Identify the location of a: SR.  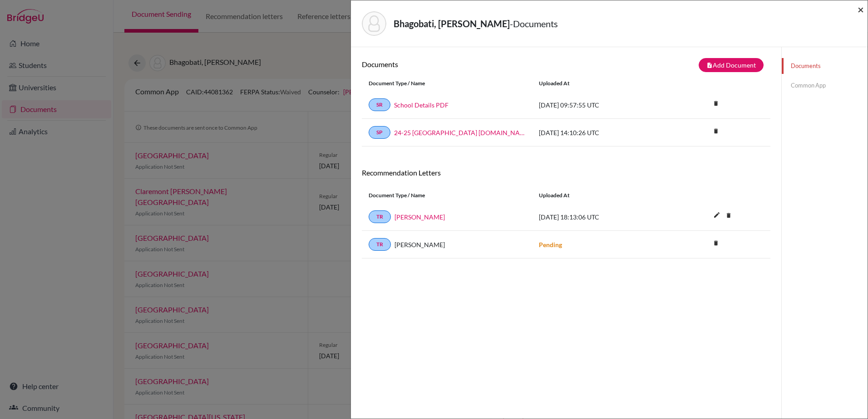
(380, 105).